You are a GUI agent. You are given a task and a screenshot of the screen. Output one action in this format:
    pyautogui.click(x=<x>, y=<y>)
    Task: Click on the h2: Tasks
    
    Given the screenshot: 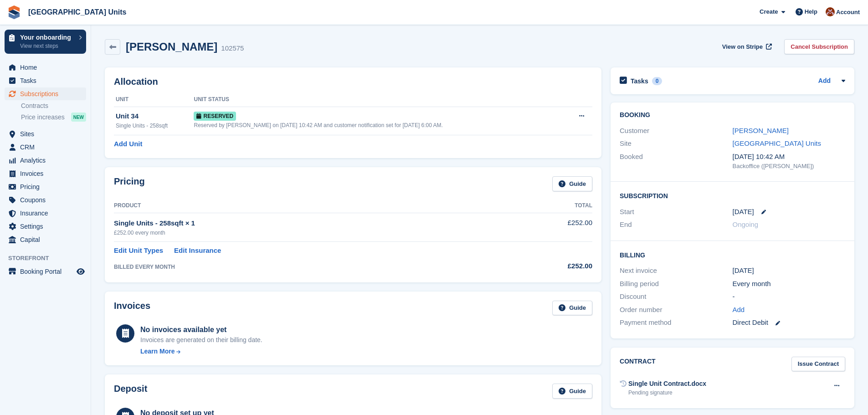 What is the action you would take?
    pyautogui.click(x=639, y=81)
    